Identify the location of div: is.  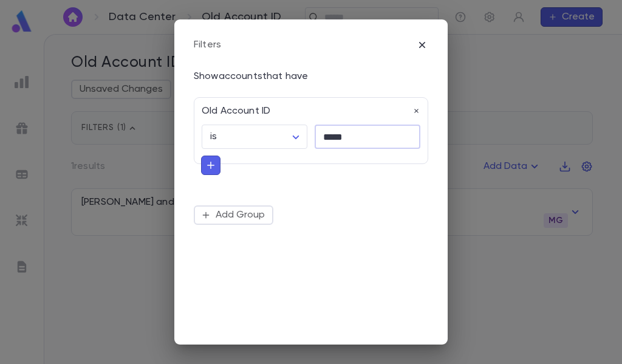
(254, 137).